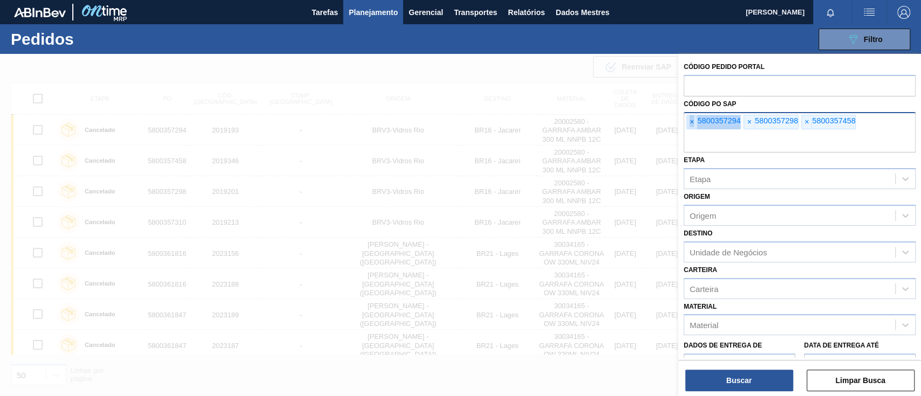 This screenshot has width=921, height=396. What do you see at coordinates (582, 12) in the screenshot?
I see `font: Dados Mestres` at bounding box center [582, 12].